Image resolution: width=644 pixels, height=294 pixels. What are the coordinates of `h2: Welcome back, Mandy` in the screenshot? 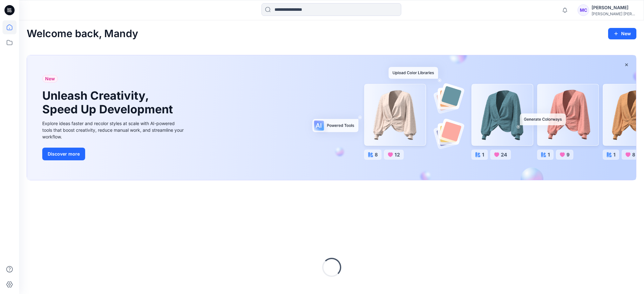 It's located at (82, 34).